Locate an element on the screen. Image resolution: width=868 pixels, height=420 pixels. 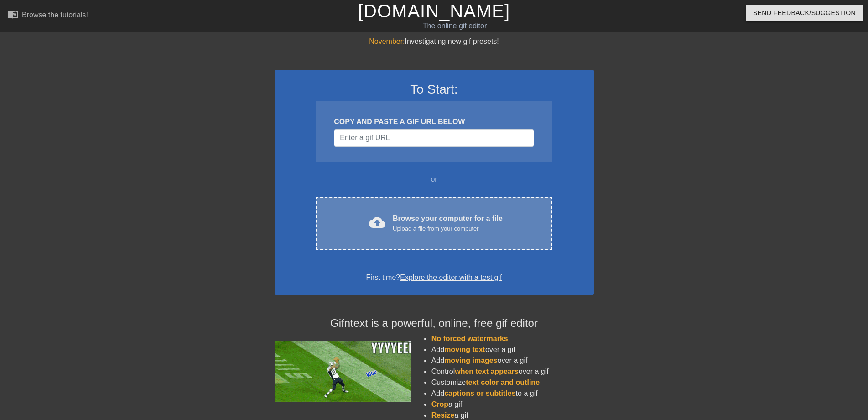
div: COPY AND PASTE A GIF URL BELOW is located at coordinates (434, 122).